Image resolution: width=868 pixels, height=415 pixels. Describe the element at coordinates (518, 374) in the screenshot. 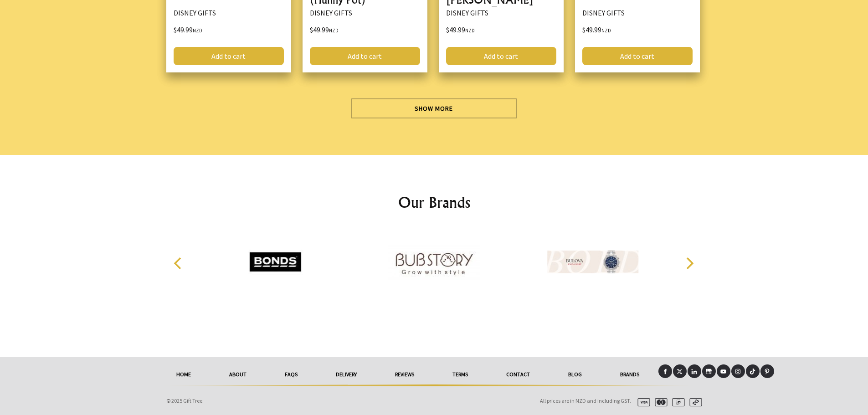

I see `a: Contact` at that location.